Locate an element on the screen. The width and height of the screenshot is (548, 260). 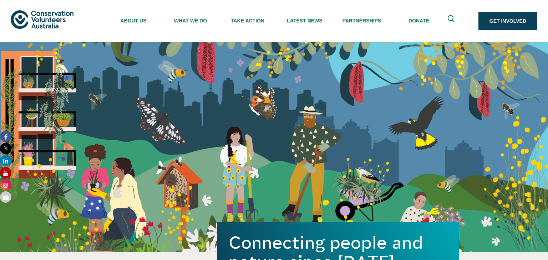
span: Take Action is located at coordinates (247, 21).